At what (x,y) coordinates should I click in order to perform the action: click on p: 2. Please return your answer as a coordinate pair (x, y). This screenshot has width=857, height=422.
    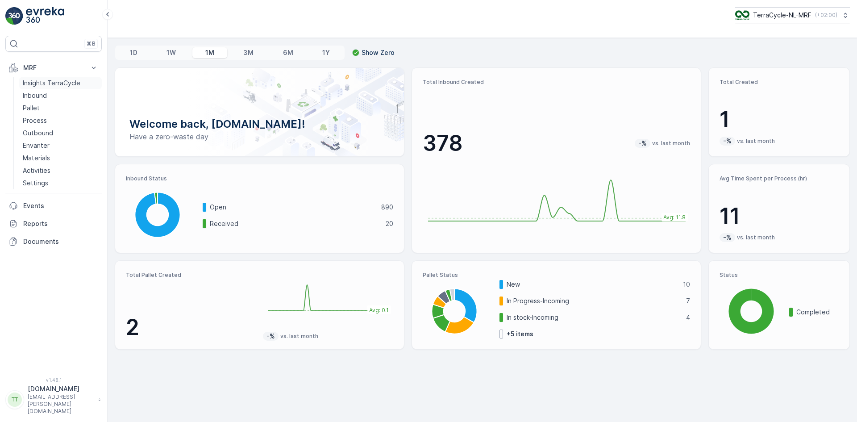
    Looking at the image, I should click on (191, 327).